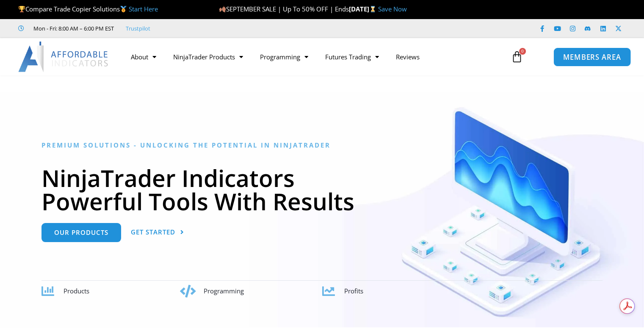 This screenshot has height=329, width=644. Describe the element at coordinates (153, 232) in the screenshot. I see `span: Get Started` at that location.